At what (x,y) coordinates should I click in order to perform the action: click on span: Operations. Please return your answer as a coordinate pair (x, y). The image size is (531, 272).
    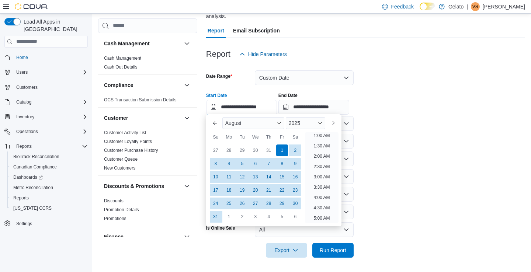
    Looking at the image, I should click on (27, 132).